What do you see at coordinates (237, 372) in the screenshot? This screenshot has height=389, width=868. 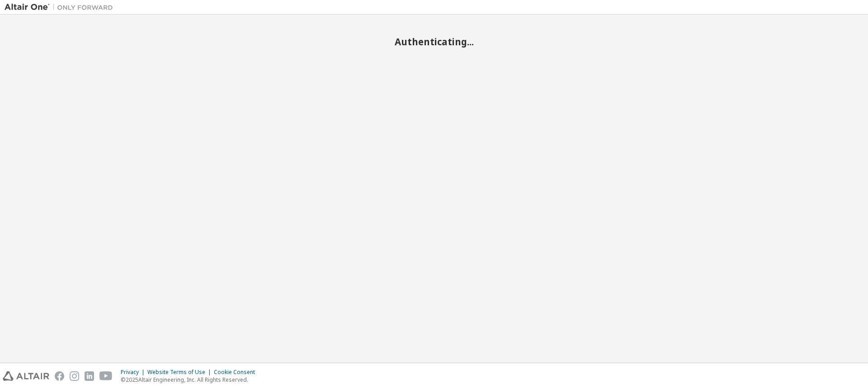 I see `div: Cookie Consent` at bounding box center [237, 372].